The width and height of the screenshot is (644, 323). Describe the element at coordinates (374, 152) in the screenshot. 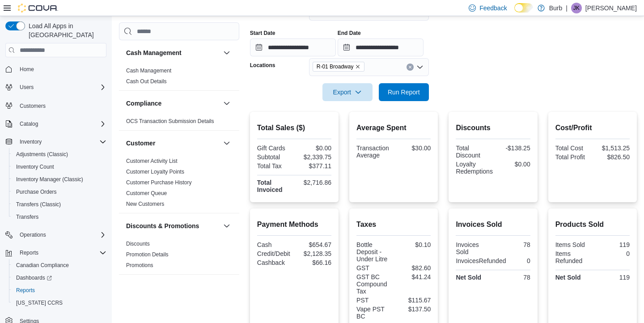

I see `div: Transaction Average` at that location.